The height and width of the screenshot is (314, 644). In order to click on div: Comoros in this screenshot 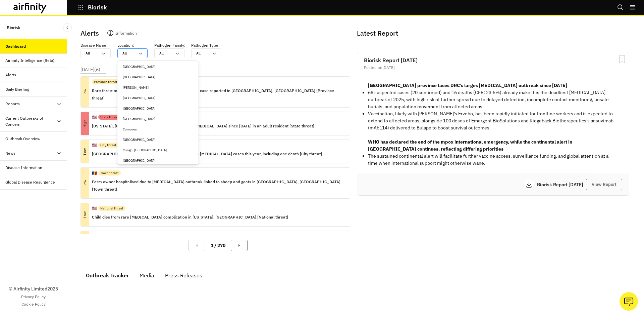, I will do `click(158, 129)`.